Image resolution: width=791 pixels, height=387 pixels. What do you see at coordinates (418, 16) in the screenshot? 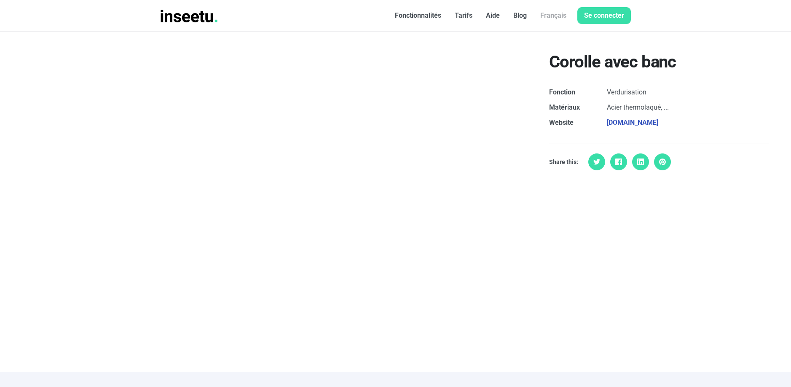
I see `a: Fonctionnalités` at bounding box center [418, 16].